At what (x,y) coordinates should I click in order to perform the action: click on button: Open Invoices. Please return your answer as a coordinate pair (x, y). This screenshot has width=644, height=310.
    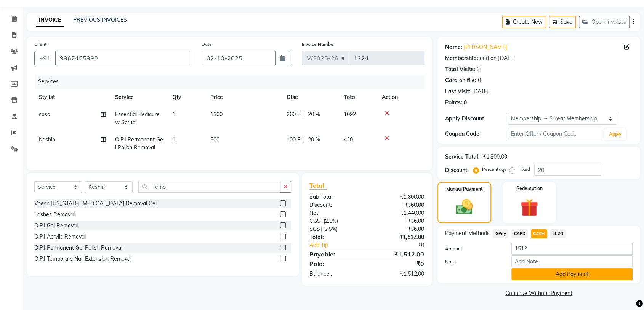
    Looking at the image, I should click on (604, 22).